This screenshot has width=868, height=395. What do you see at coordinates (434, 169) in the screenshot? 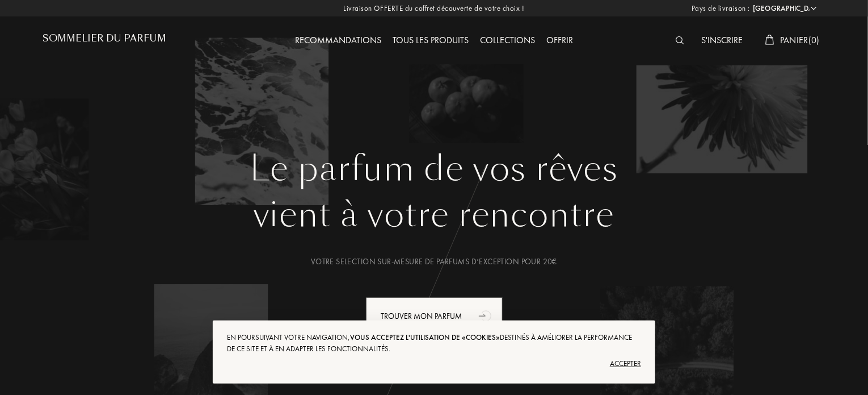
I see `h1: Le parfum de vos rêves` at bounding box center [434, 169].